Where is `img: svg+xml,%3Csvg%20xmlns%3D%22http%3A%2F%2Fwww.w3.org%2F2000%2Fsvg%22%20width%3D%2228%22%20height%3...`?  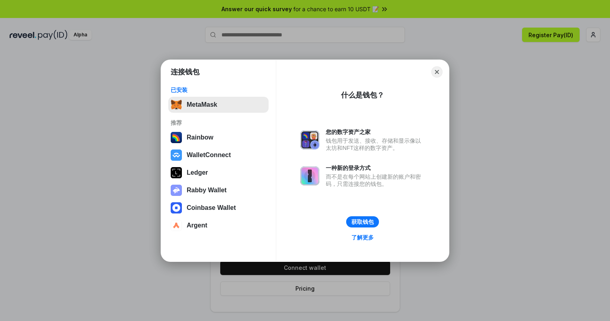
img: svg+xml,%3Csvg%20xmlns%3D%22http%3A%2F%2Fwww.w3.org%2F2000%2Fsvg%22%20width%3D%2228%22%20height%3... is located at coordinates (176, 173).